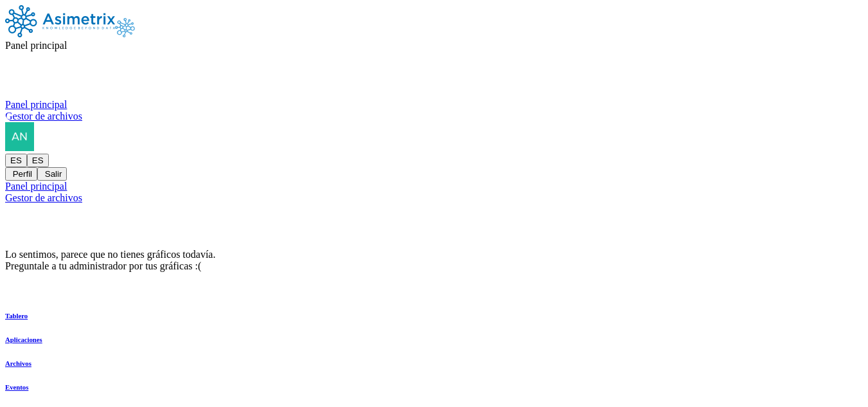  I want to click on font: Lo sentimos, parece que no tienes gráficos todavía., so click(110, 254).